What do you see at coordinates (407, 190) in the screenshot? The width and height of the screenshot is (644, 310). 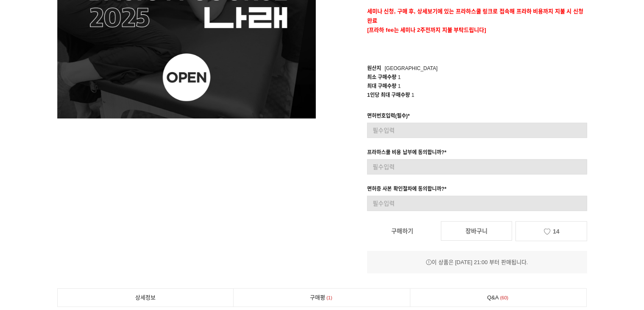 I see `div: 면허증 사본 확인절차에 동의합니까?` at bounding box center [407, 190].